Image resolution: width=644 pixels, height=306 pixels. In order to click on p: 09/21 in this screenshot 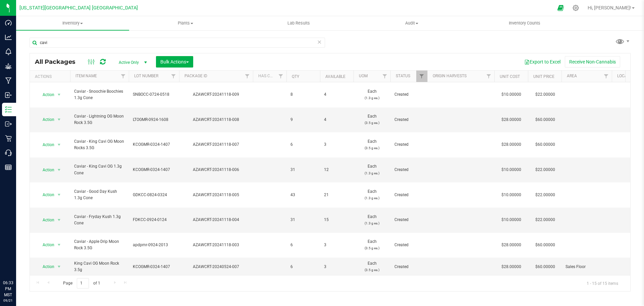, I will do `click(8, 300)`.